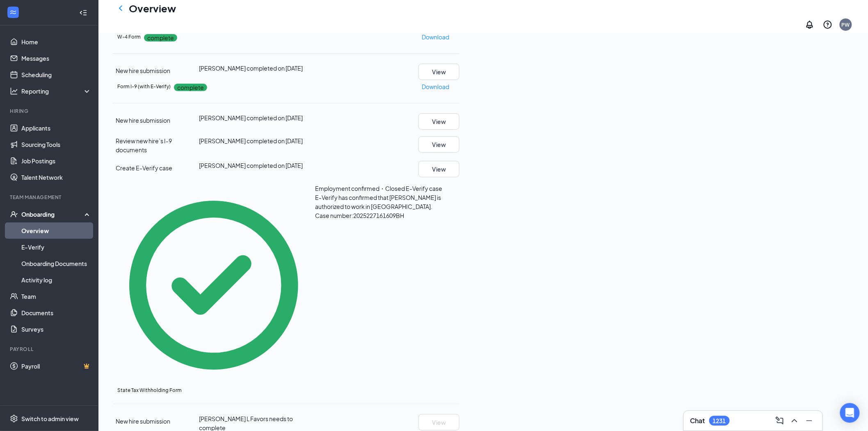 The image size is (868, 431). What do you see at coordinates (56, 329) in the screenshot?
I see `a: Surveys` at bounding box center [56, 329].